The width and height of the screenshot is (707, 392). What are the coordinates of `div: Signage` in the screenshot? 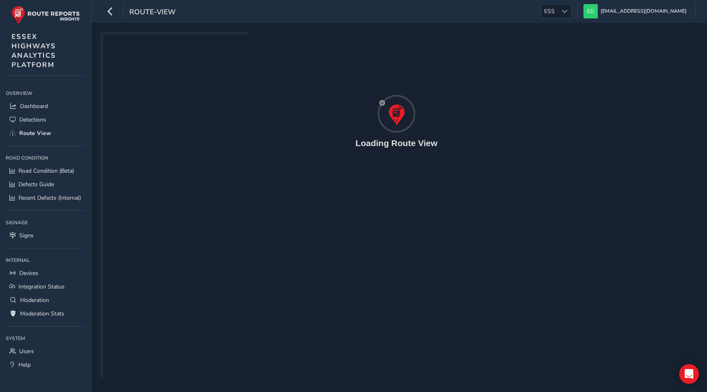 It's located at (45, 223).